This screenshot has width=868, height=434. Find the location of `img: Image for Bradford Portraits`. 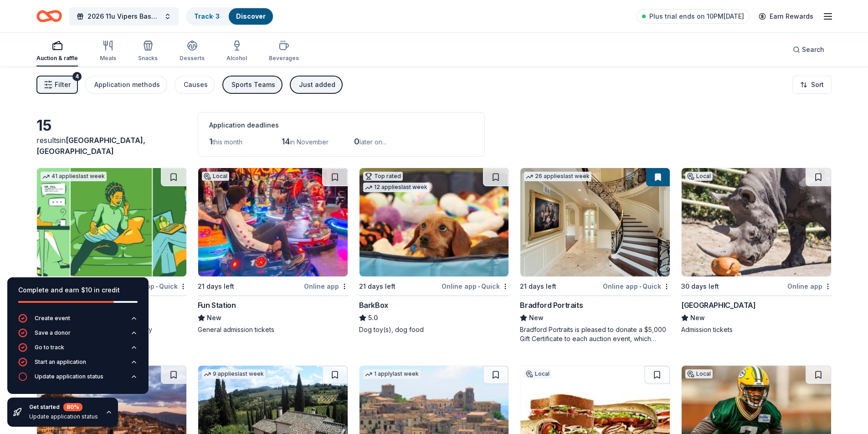

img: Image for Bradford Portraits is located at coordinates (595, 223).